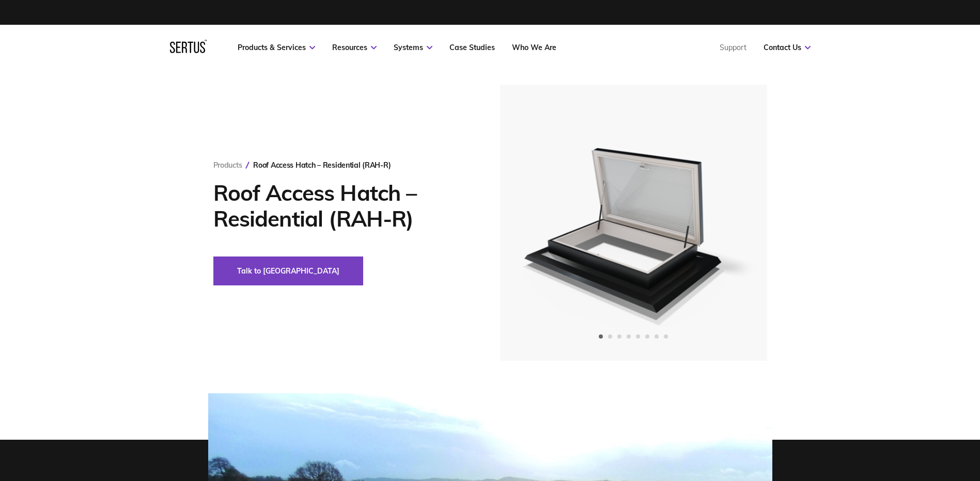 The image size is (980, 481). Describe the element at coordinates (610, 337) in the screenshot. I see `span: Go to slide 2` at that location.